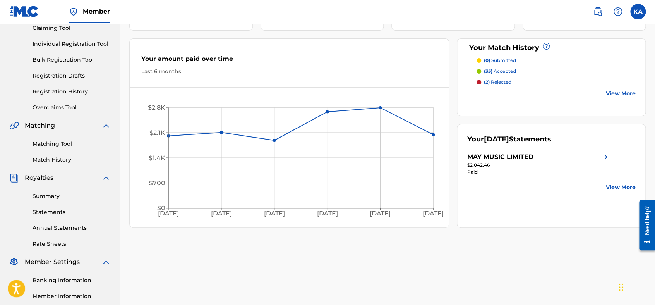 This screenshot has height=305, width=655. What do you see at coordinates (156, 107) in the screenshot?
I see `tspan: $2.8K` at bounding box center [156, 107].